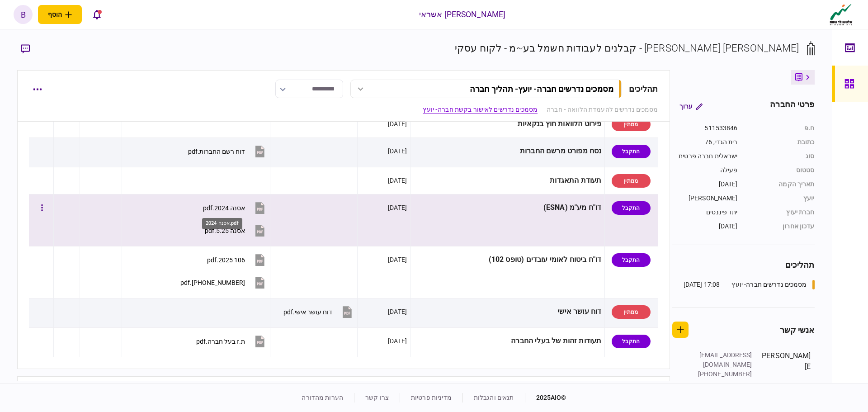 This screenshot has height=412, width=868. What do you see at coordinates (507, 151) in the screenshot?
I see `div: נסח מפורט מרשם החברות` at bounding box center [507, 151].